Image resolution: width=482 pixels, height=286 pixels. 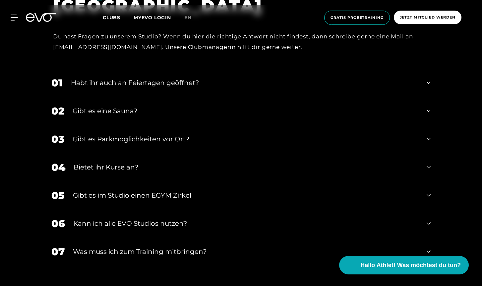 I want to click on span: Gratis Probetraining, so click(x=357, y=18).